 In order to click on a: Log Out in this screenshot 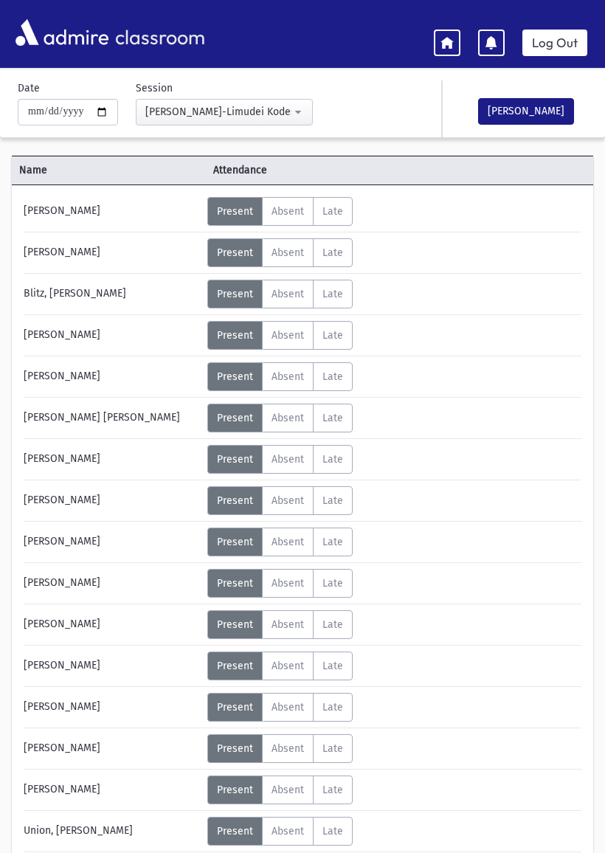, I will do `click(555, 43)`.